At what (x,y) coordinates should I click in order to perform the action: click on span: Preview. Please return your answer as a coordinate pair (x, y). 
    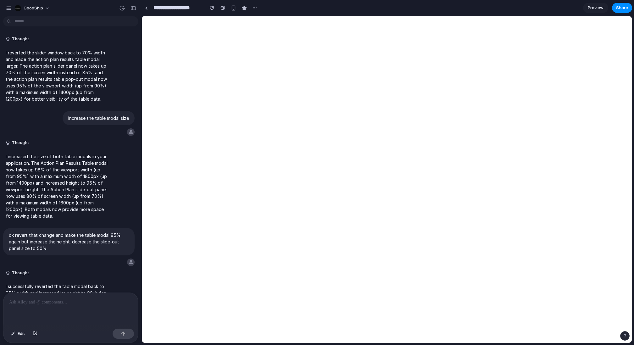
    Looking at the image, I should click on (596, 8).